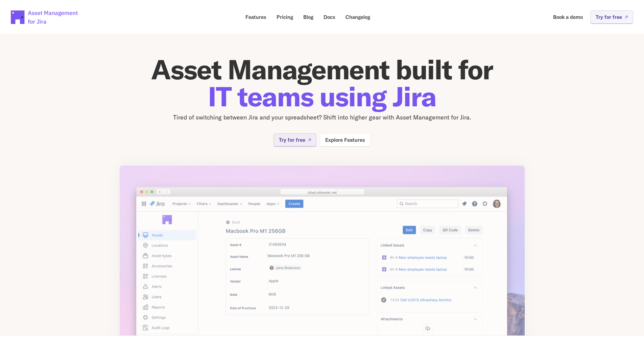 Image resolution: width=644 pixels, height=348 pixels. What do you see at coordinates (345, 140) in the screenshot?
I see `p: Explore Features` at bounding box center [345, 140].